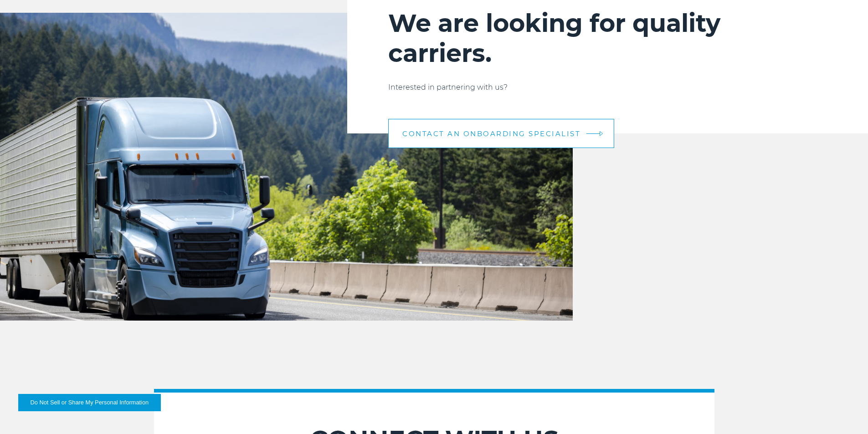 The height and width of the screenshot is (434, 868). I want to click on img: arrow, so click(601, 133).